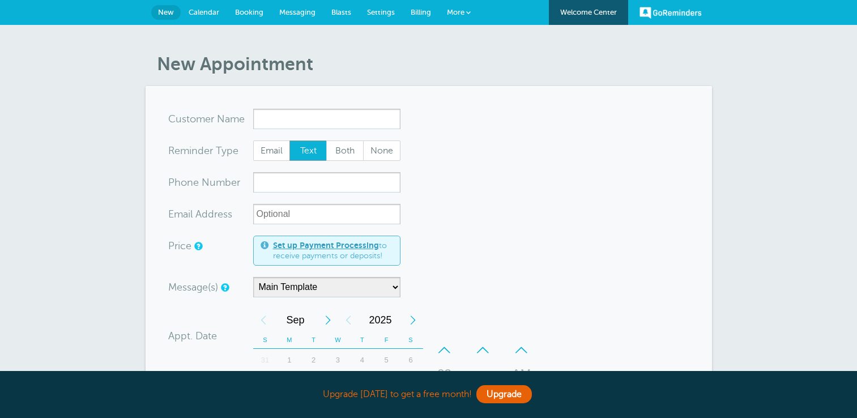 The image size is (857, 418). Describe the element at coordinates (201, 214) in the screenshot. I see `span: il Add` at that location.